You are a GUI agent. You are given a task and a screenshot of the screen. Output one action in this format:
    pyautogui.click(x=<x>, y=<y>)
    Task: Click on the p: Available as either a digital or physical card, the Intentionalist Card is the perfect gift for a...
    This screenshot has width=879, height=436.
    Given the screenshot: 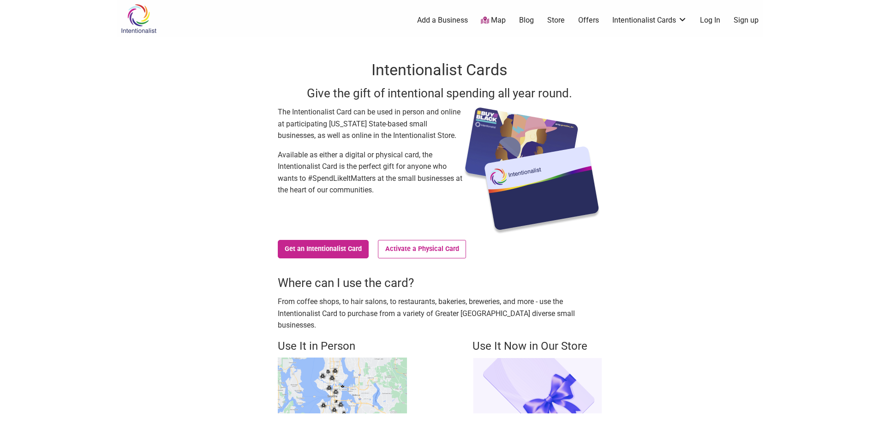 What is the action you would take?
    pyautogui.click(x=370, y=173)
    